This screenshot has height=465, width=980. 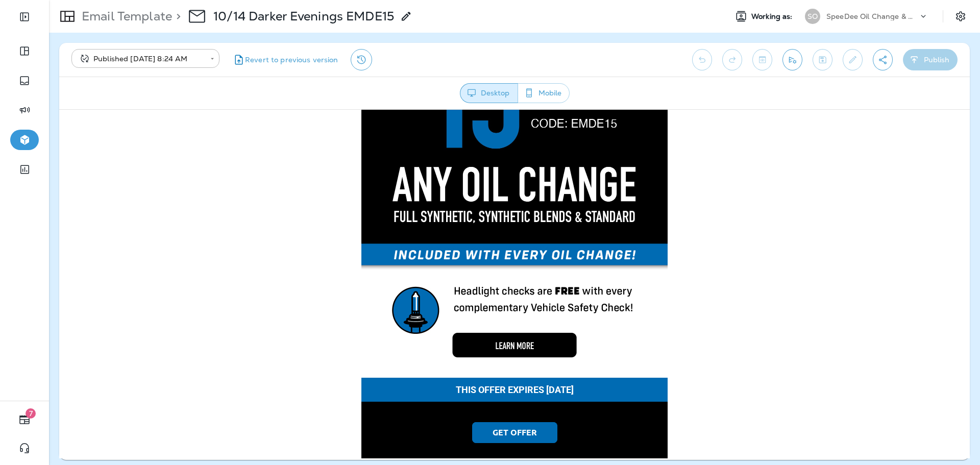 What do you see at coordinates (285, 60) in the screenshot?
I see `button: Revert to previous version` at bounding box center [285, 60].